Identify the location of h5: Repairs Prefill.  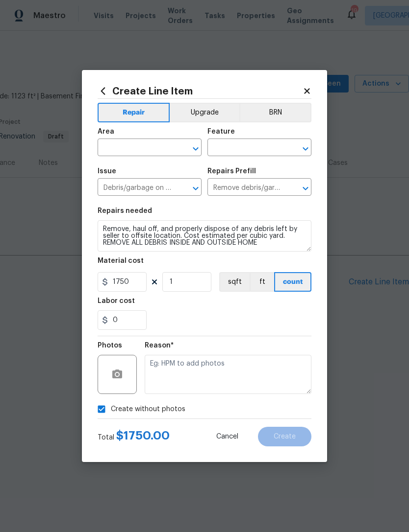
(232, 172).